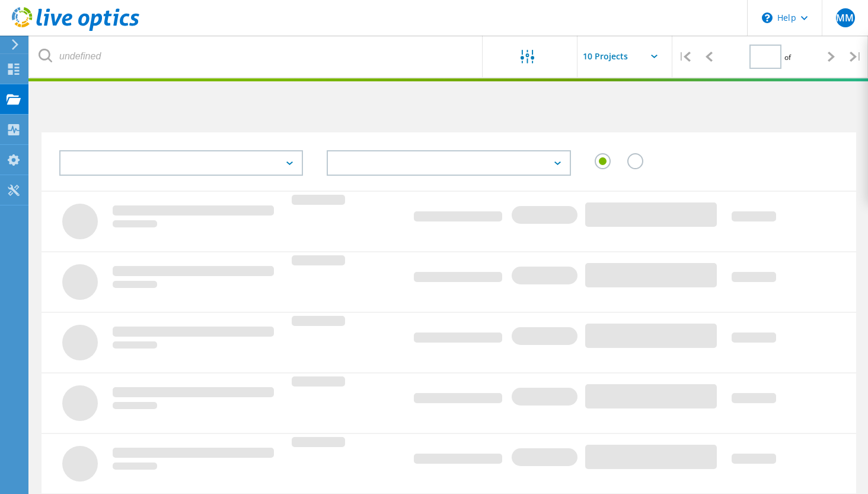 The image size is (868, 494). I want to click on span: MM, so click(845, 18).